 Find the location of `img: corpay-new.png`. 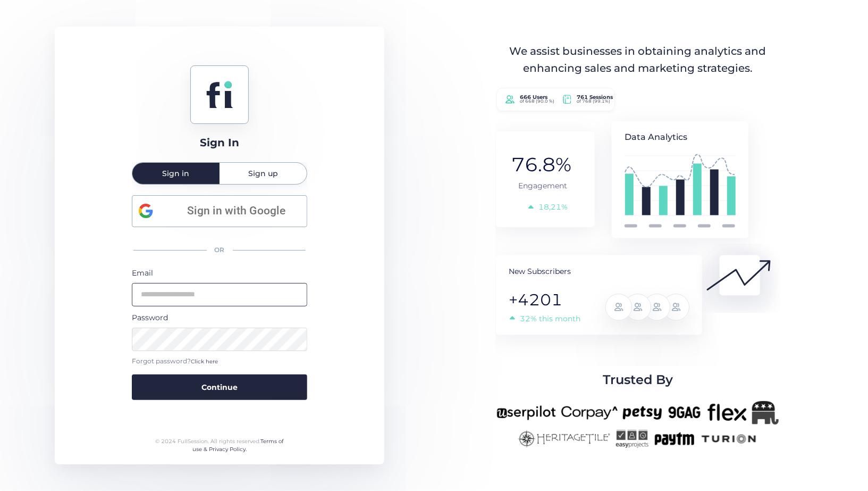

img: corpay-new.png is located at coordinates (589, 413).